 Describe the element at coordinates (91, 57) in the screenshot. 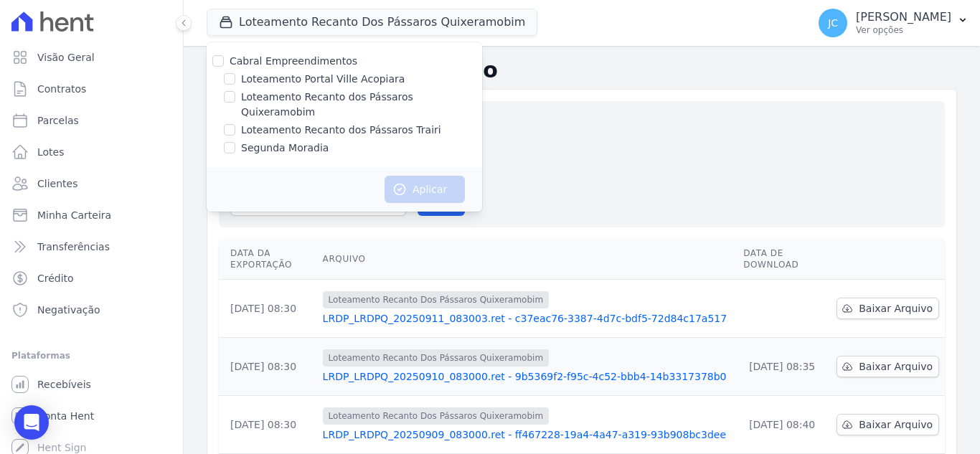

I see `a: Visão Geral` at that location.